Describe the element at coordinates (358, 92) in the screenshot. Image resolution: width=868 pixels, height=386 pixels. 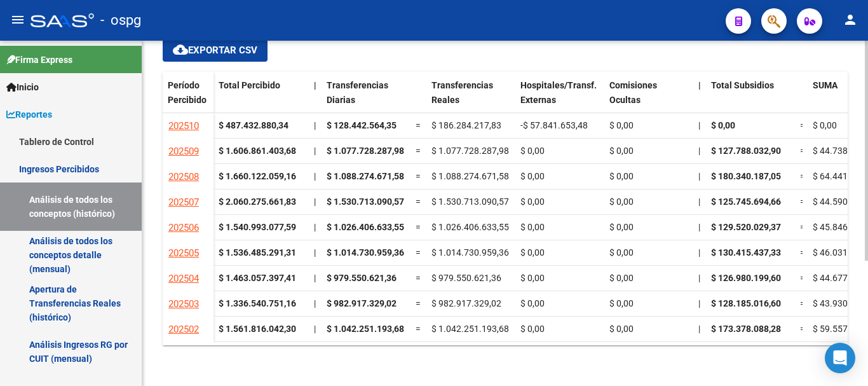
I see `span: Transferencias Diarias` at that location.